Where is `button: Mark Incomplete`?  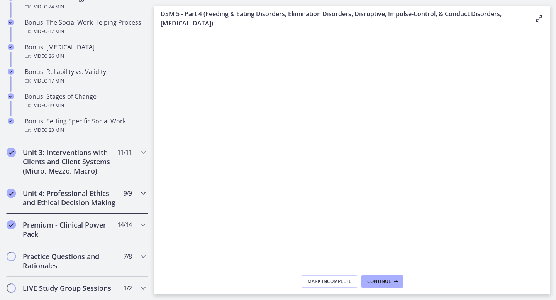
button: Mark Incomplete is located at coordinates (329, 282).